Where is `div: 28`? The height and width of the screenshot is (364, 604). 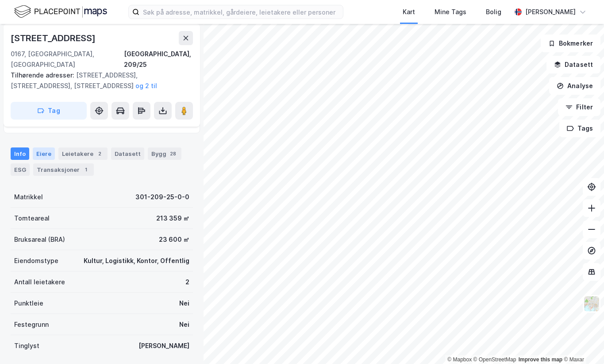 div: 28 is located at coordinates (173, 154).